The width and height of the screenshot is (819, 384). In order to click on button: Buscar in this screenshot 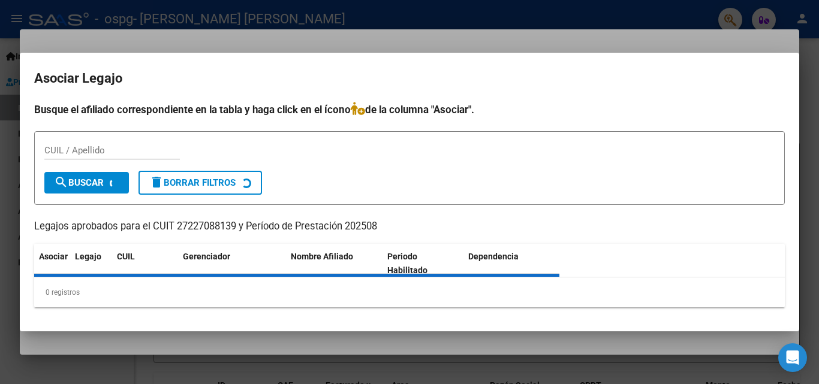, I will do `click(86, 183)`.